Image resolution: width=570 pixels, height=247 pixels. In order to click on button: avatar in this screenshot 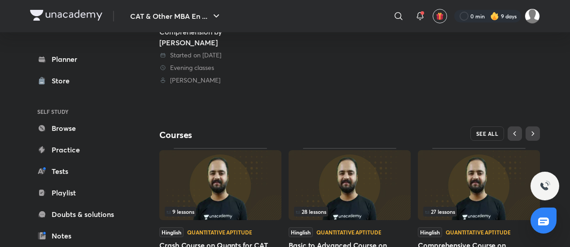, I will do `click(440, 16)`.